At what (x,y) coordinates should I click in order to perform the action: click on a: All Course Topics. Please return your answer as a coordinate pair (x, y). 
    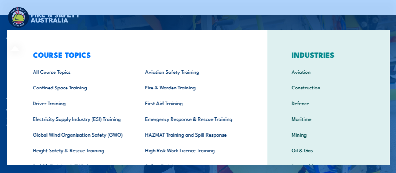
    Looking at the image, I should click on (79, 72).